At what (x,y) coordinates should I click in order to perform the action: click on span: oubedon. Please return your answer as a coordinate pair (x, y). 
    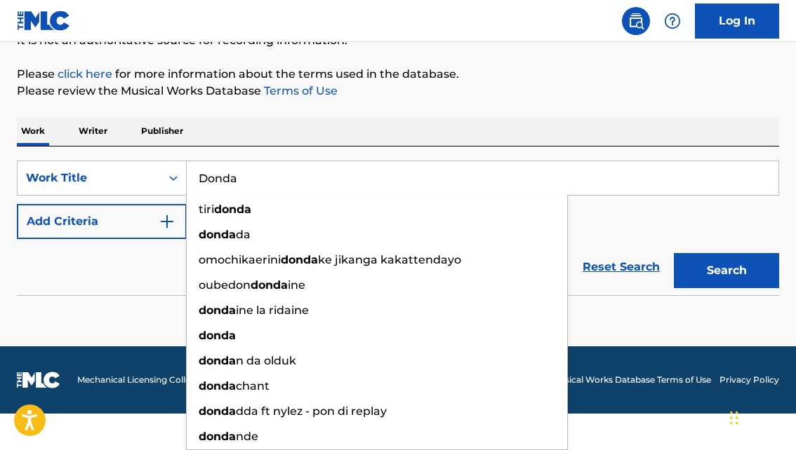
    Looking at the image, I should click on (225, 285).